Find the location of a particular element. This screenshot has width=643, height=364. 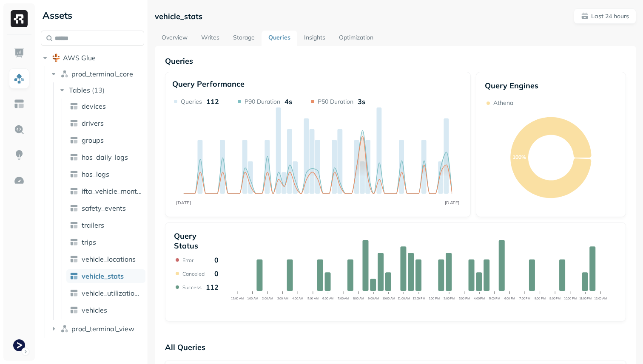

img: Insights is located at coordinates (19, 155).